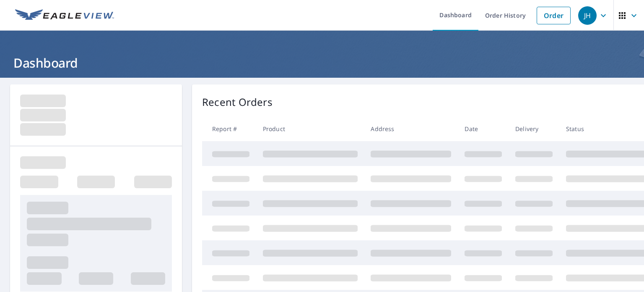 This screenshot has width=644, height=292. I want to click on th: Product, so click(310, 129).